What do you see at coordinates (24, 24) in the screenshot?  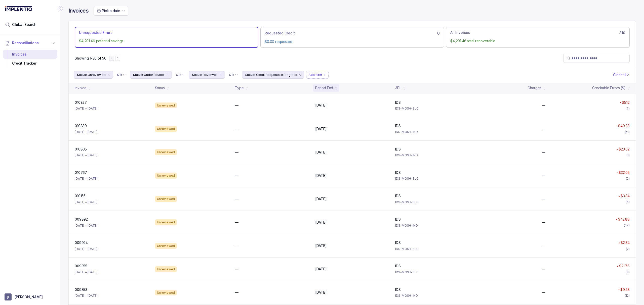 I see `span: Global Search` at bounding box center [24, 24].